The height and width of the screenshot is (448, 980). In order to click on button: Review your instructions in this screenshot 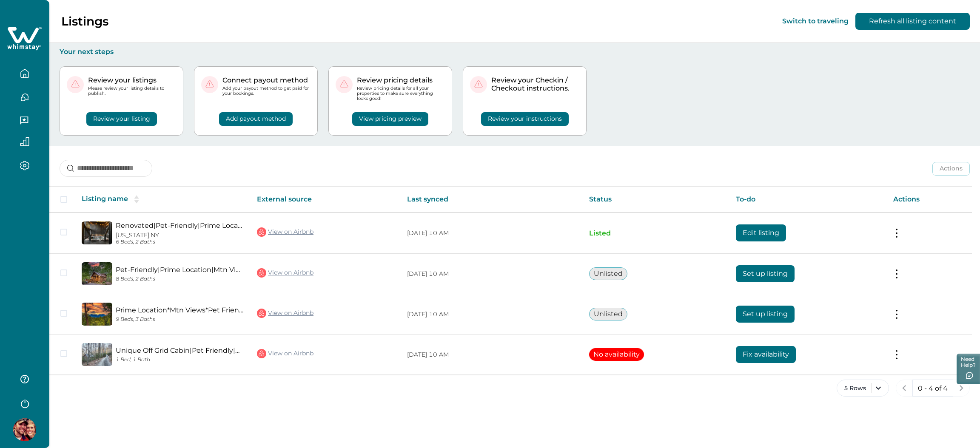, I will do `click(525, 119)`.